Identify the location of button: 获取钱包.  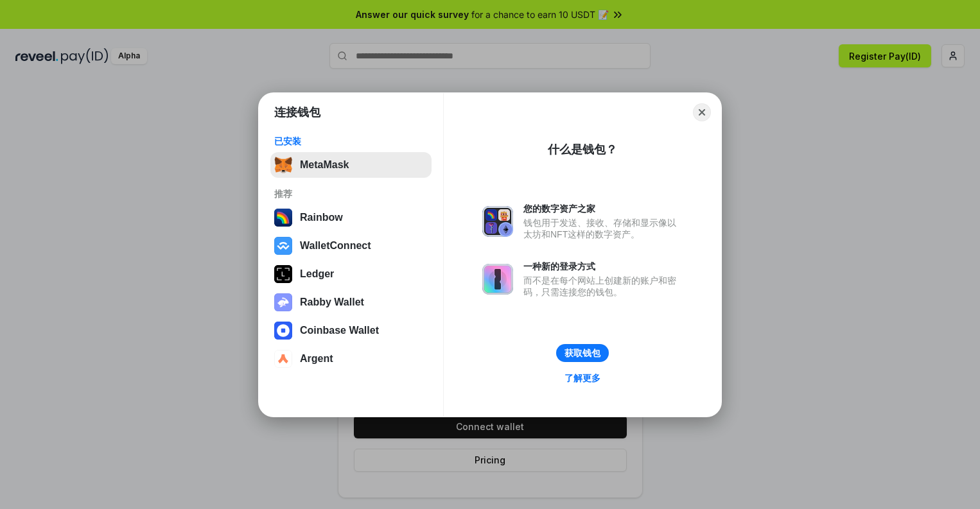
(582, 353).